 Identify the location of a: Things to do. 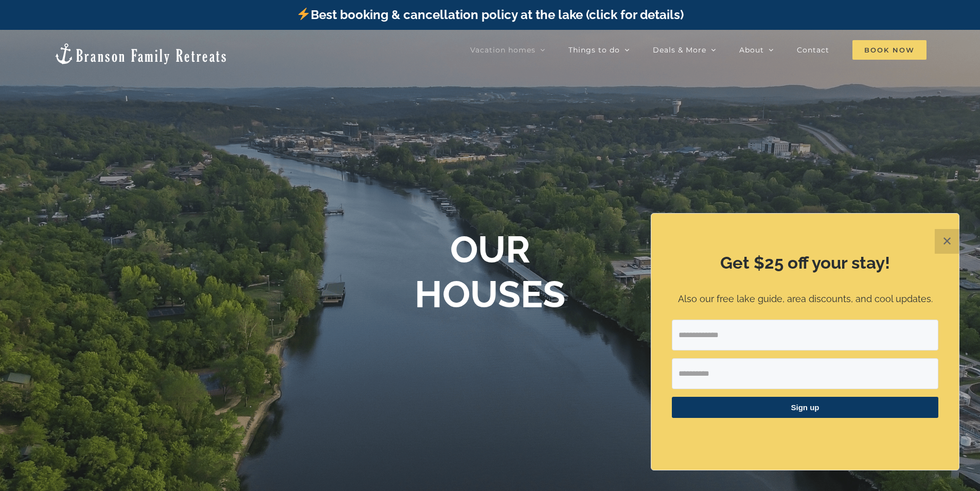
(599, 50).